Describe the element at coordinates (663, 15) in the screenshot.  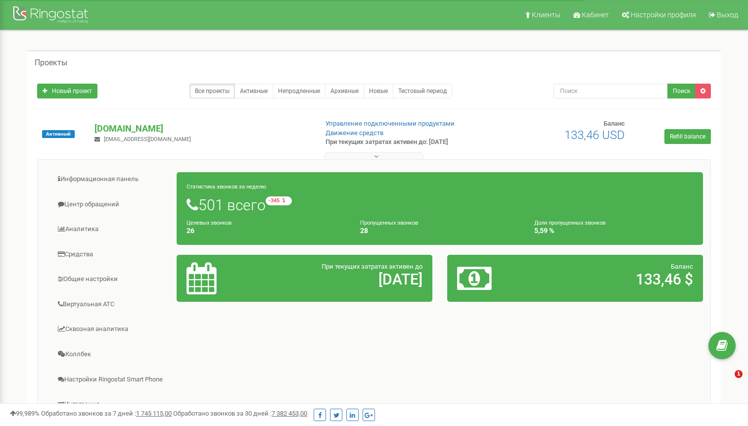
I see `span: Настройки профиля` at that location.